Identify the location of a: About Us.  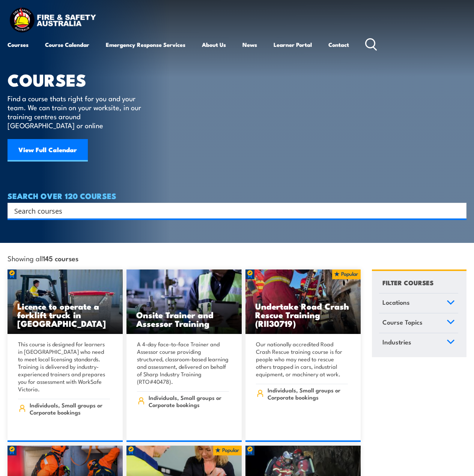
(214, 45).